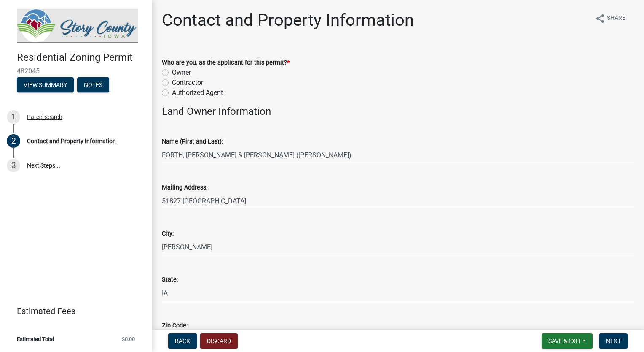 The image size is (644, 352). I want to click on button: Notes, so click(93, 85).